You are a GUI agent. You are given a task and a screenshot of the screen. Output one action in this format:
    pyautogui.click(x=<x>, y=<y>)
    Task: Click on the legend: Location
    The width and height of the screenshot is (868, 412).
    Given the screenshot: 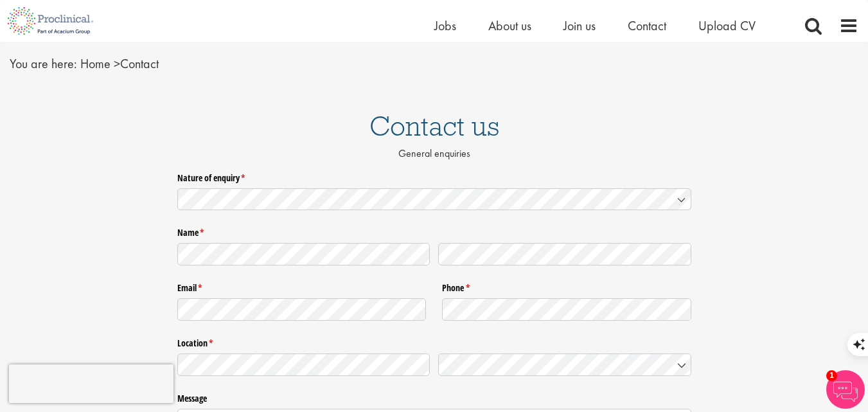 What is the action you would take?
    pyautogui.click(x=434, y=341)
    